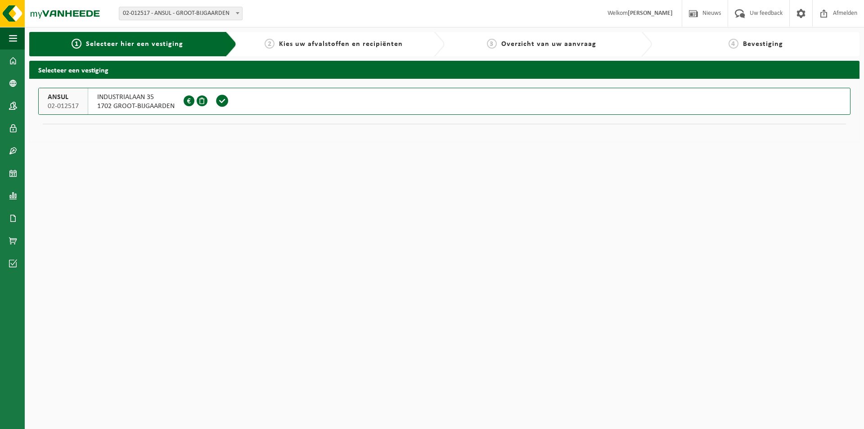  I want to click on span: 4, so click(733, 44).